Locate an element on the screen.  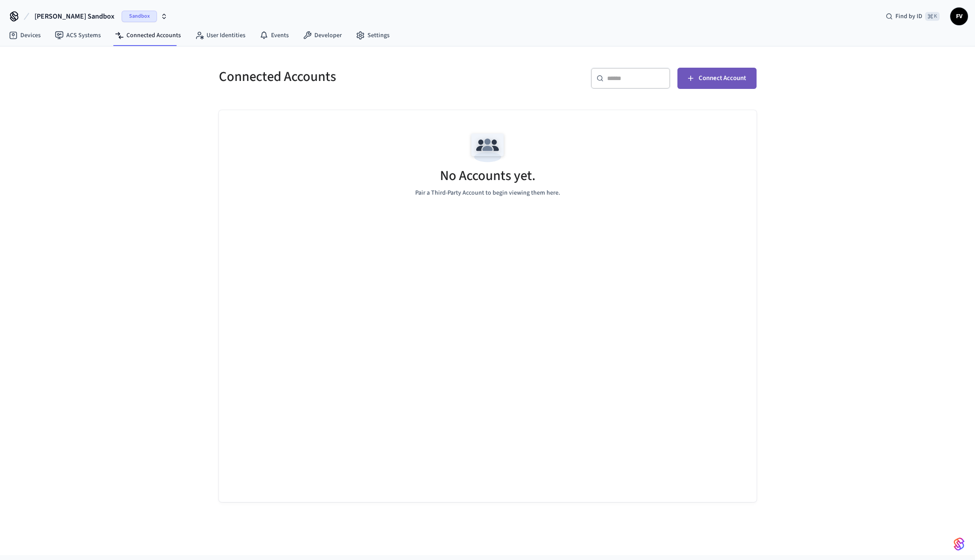
img: SeamLogoGradient.69752ec5.svg is located at coordinates (959, 544).